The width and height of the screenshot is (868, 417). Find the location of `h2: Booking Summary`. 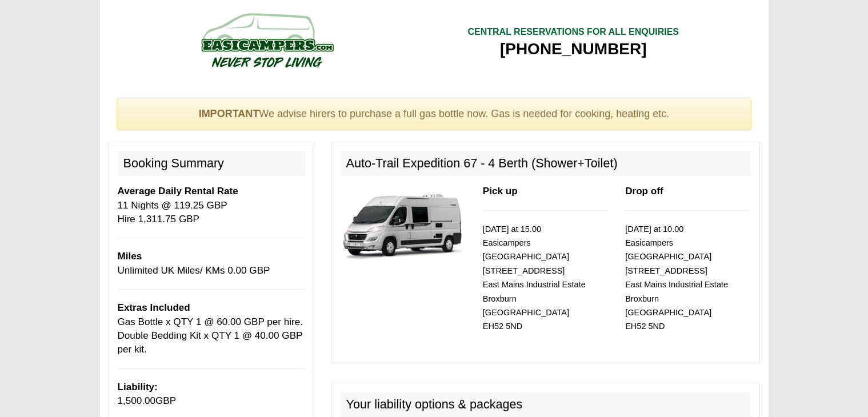

h2: Booking Summary is located at coordinates (211, 163).